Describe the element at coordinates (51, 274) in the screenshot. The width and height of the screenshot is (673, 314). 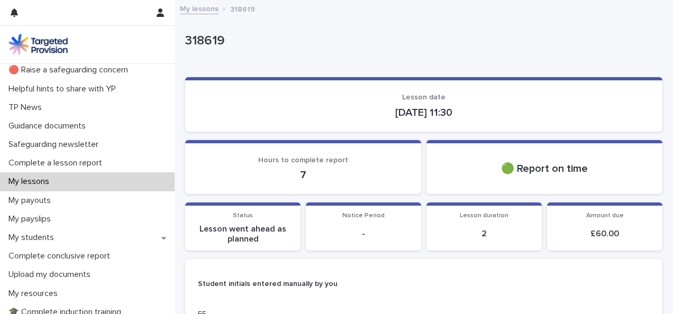
I see `p: Upload my documents` at that location.